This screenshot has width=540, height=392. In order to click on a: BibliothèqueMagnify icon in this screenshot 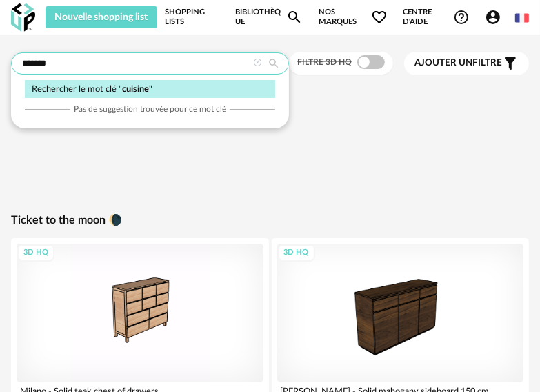, I will do `click(269, 17)`.